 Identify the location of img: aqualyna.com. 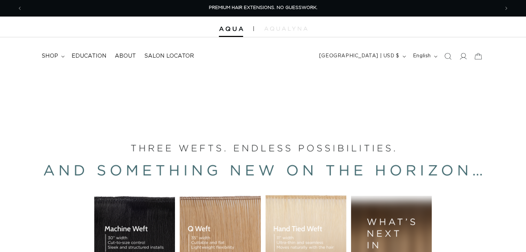
(285, 29).